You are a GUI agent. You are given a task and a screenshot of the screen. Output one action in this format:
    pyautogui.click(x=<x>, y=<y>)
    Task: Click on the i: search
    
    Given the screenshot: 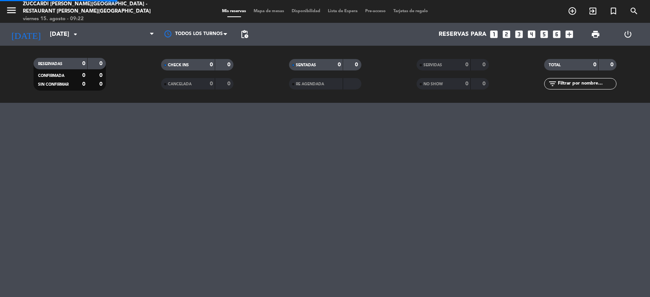 What is the action you would take?
    pyautogui.click(x=634, y=11)
    